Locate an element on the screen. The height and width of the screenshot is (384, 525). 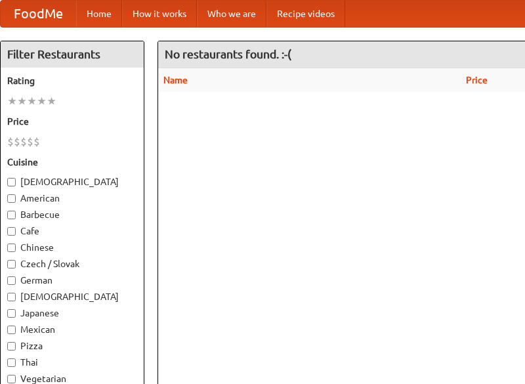
label: Barbecue is located at coordinates (72, 215).